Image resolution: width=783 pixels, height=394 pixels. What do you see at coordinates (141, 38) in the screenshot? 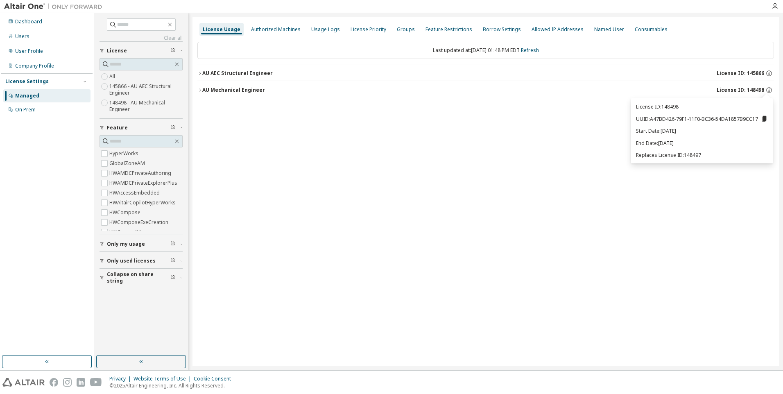
I see `a: Clear all` at bounding box center [141, 38].